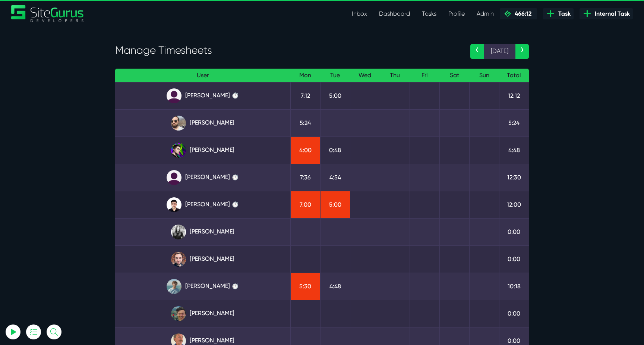 This screenshot has width=644, height=345. Describe the element at coordinates (606, 14) in the screenshot. I see `a: Internal Task` at that location.